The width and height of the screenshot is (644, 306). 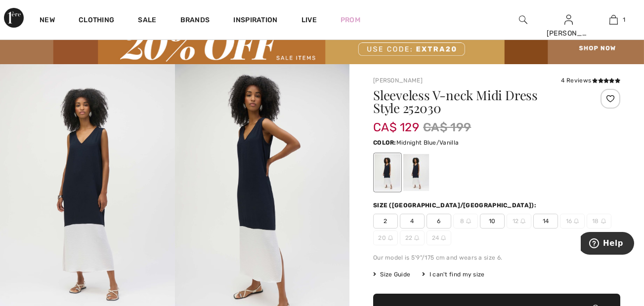 I want to click on a: New, so click(x=47, y=20).